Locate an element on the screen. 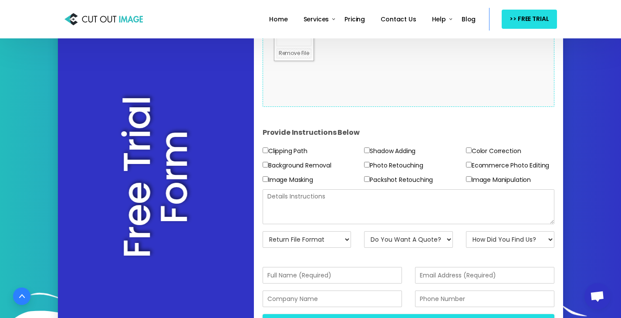 The image size is (621, 318). label: Background Removal is located at coordinates (297, 165).